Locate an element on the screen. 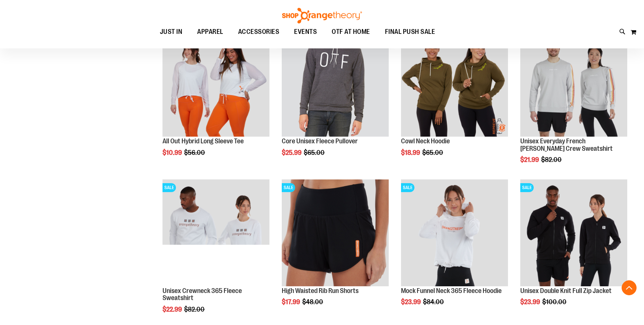 The width and height of the screenshot is (644, 325). img: Shop Orangetheory is located at coordinates (322, 16).